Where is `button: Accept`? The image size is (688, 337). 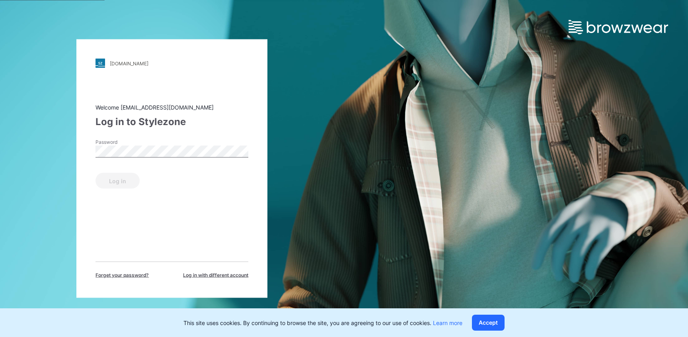 button: Accept is located at coordinates (488, 322).